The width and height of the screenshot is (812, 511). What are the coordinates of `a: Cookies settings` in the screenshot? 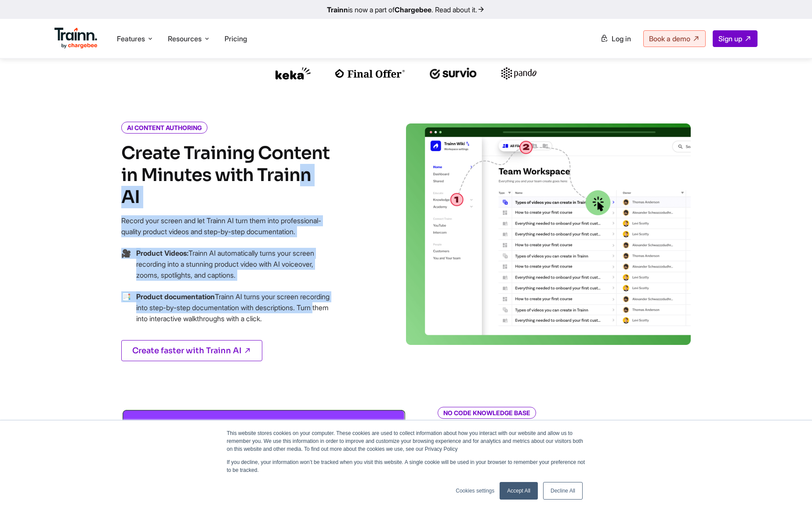 It's located at (475, 491).